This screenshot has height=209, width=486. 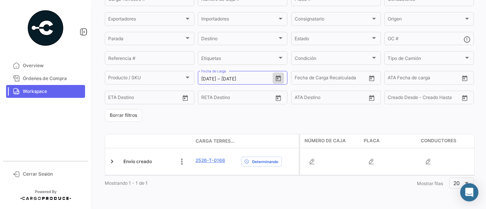 What do you see at coordinates (146, 79) in the screenshot?
I see `span: Producto / SKU` at bounding box center [146, 79].